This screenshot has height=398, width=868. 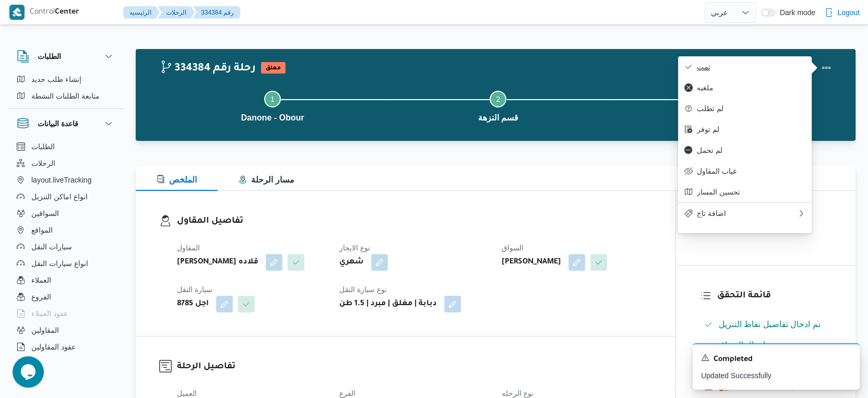 What do you see at coordinates (66, 180) in the screenshot?
I see `button: layout.liveTracking` at bounding box center [66, 180].